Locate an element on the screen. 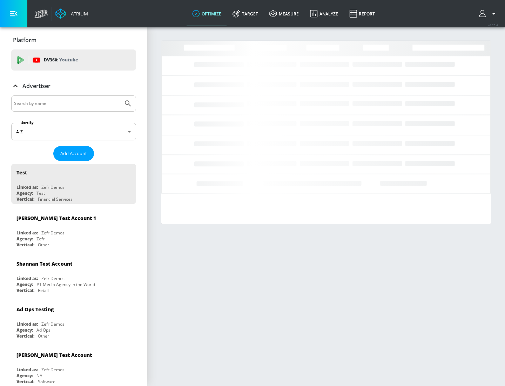 This screenshot has height=386, width=505. a: measure is located at coordinates (284, 14).